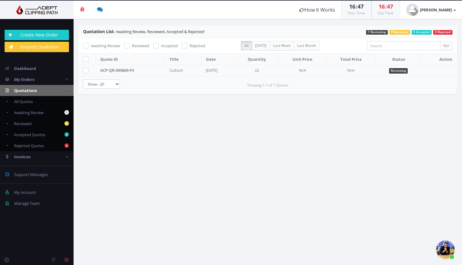  Describe the element at coordinates (67, 112) in the screenshot. I see `b: 1` at that location.